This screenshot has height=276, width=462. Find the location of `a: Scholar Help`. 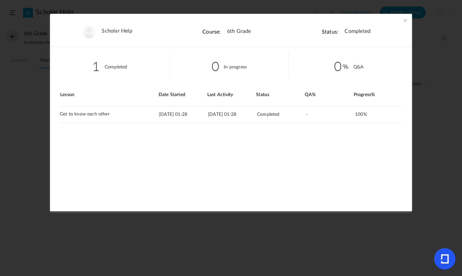

a: Scholar Help is located at coordinates (117, 31).